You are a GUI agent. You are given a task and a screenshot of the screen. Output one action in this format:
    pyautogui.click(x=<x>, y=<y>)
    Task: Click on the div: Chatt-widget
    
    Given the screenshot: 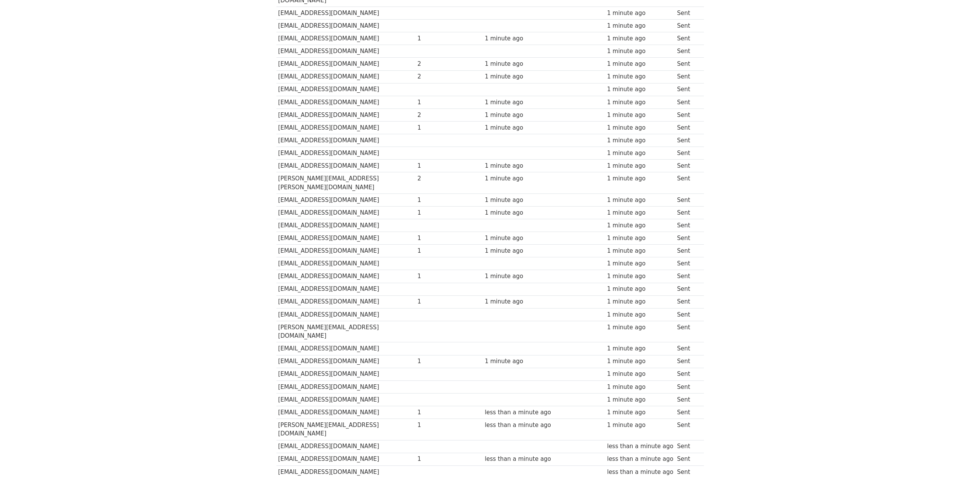 What is the action you would take?
    pyautogui.click(x=961, y=473)
    